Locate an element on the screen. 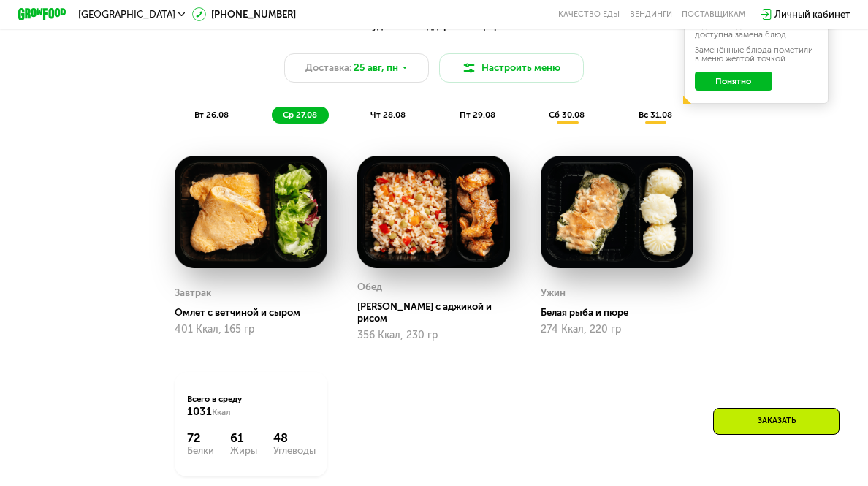 The width and height of the screenshot is (868, 486). div: Омлет с ветчиной и сыром is located at coordinates (255, 313).